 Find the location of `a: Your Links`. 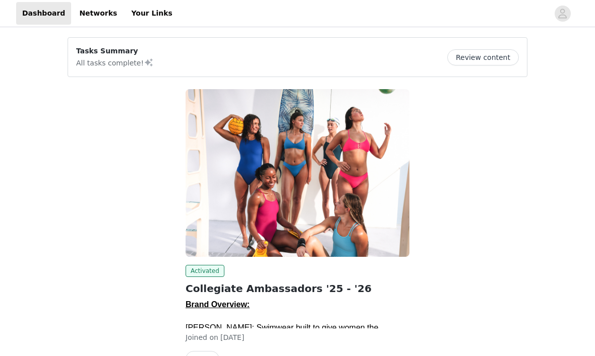

a: Your Links is located at coordinates (152, 13).